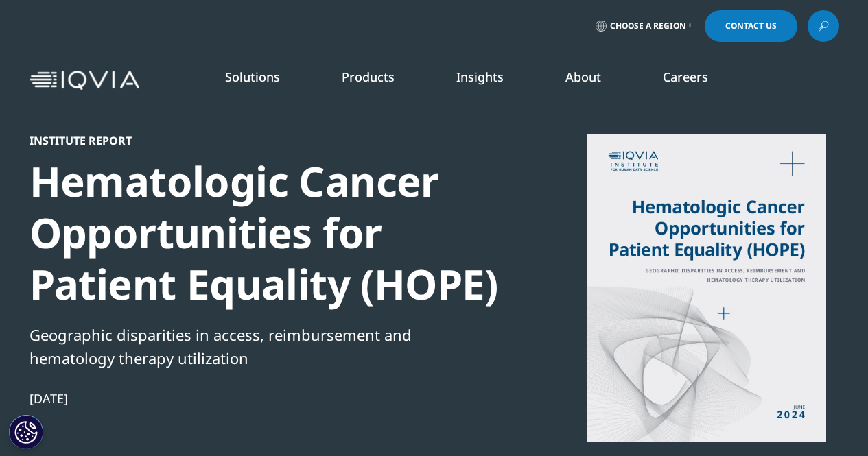 This screenshot has height=456, width=868. I want to click on a: Solutions, so click(252, 76).